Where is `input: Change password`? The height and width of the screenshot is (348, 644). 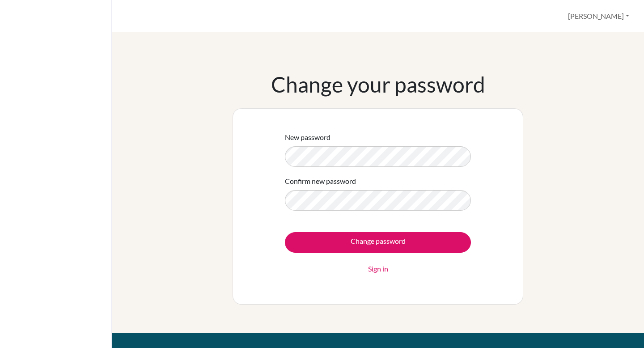
input: Change password is located at coordinates (378, 242).